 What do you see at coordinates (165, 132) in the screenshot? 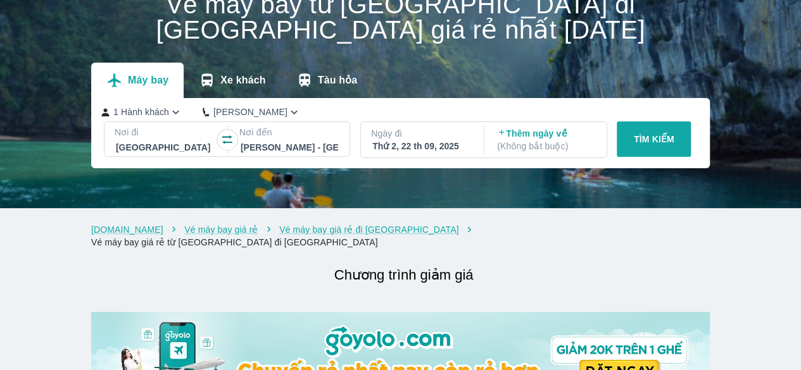
I see `p: Nơi đi` at bounding box center [165, 132].